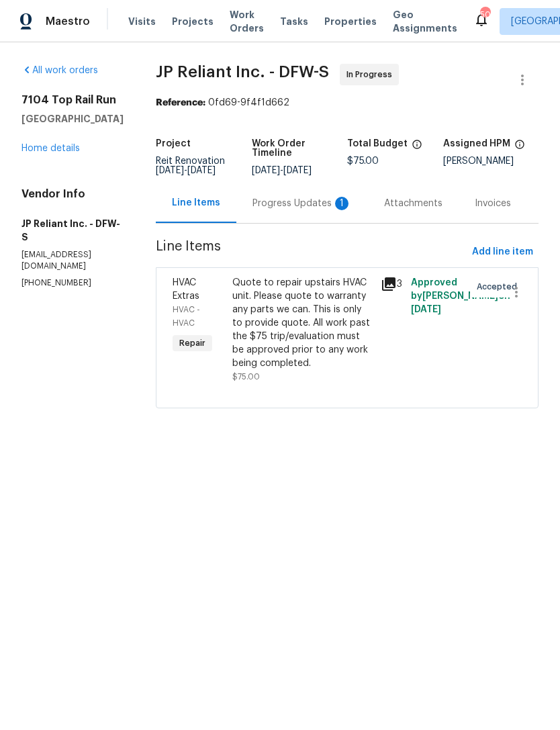 The width and height of the screenshot is (560, 730). Describe the element at coordinates (299, 148) in the screenshot. I see `h5: Work Order Timeline` at that location.